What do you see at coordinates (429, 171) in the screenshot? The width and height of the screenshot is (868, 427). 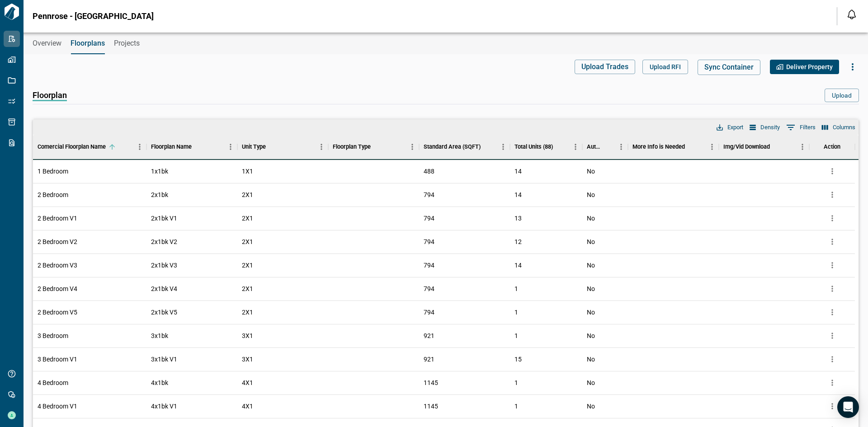 I see `span: 488` at bounding box center [429, 171].